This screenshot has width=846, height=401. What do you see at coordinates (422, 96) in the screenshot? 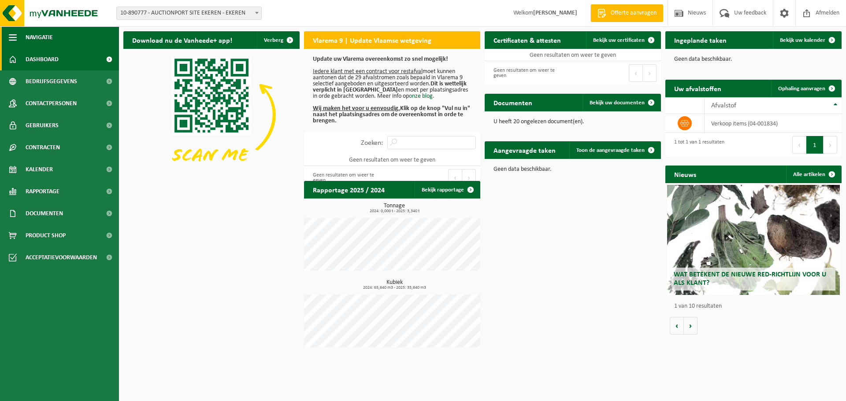
I see `a: onze blog.` at bounding box center [422, 96].